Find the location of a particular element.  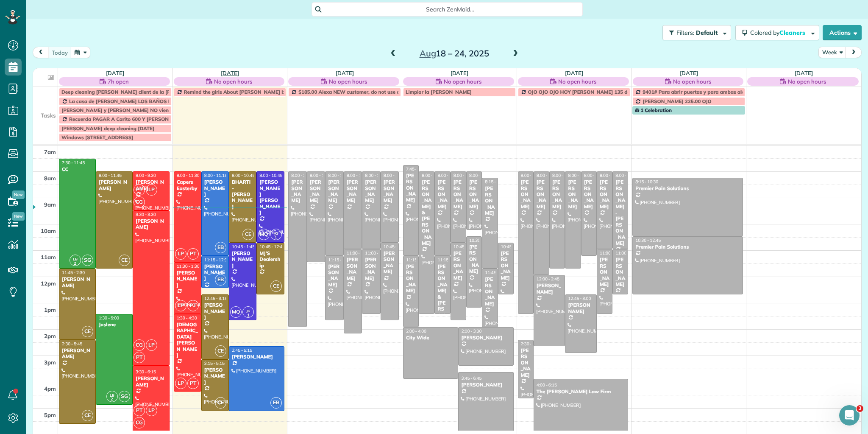

span: 11:15 - 1:30 is located at coordinates (449, 259).